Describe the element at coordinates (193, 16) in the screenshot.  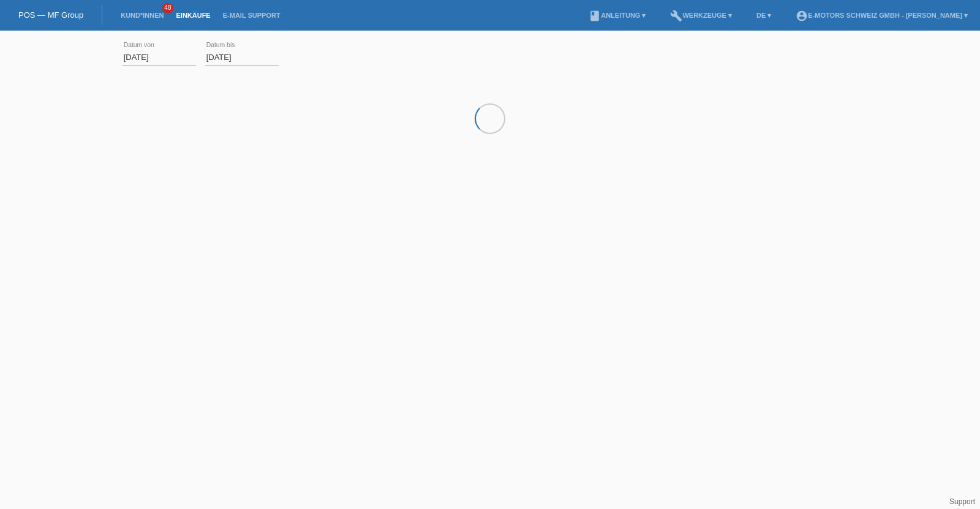
I see `a: Einkäufe` at that location.